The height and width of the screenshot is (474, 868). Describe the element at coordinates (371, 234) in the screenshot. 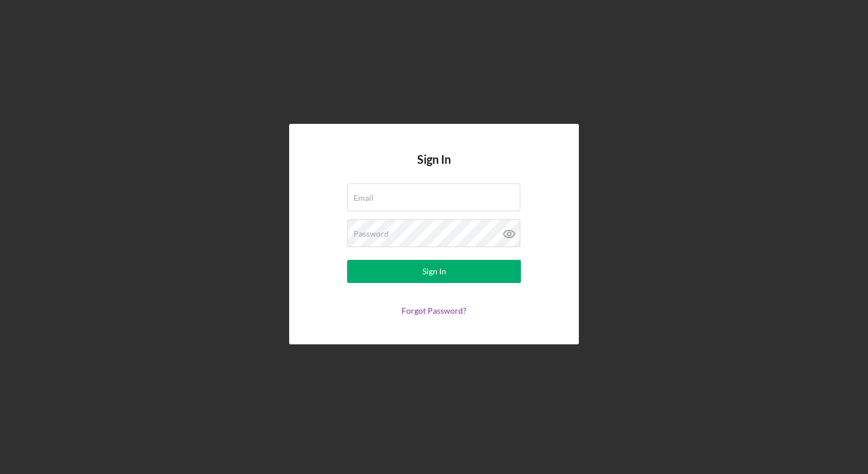

I see `label: Password` at that location.